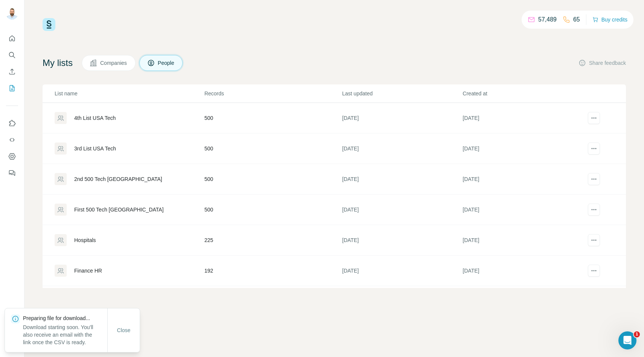 The width and height of the screenshot is (644, 357). What do you see at coordinates (610, 20) in the screenshot?
I see `button: Buy credits` at bounding box center [610, 20].